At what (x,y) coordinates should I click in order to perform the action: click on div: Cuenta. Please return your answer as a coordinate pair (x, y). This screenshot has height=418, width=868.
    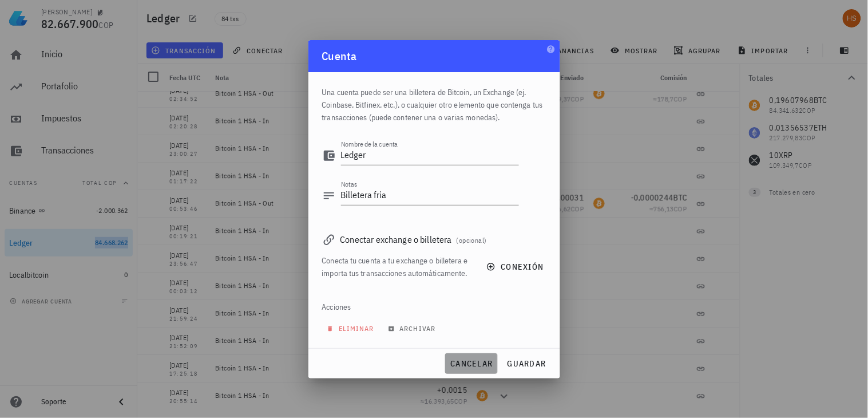
    Looking at the image, I should click on (434, 56).